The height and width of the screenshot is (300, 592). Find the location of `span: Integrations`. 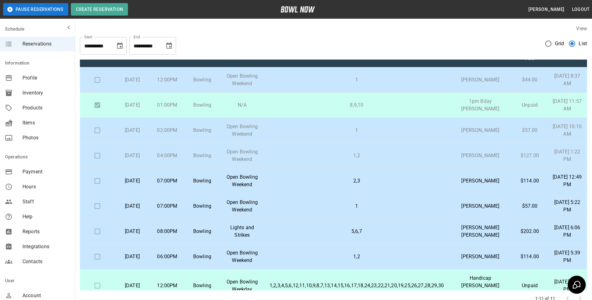

span: Integrations is located at coordinates (46, 247).